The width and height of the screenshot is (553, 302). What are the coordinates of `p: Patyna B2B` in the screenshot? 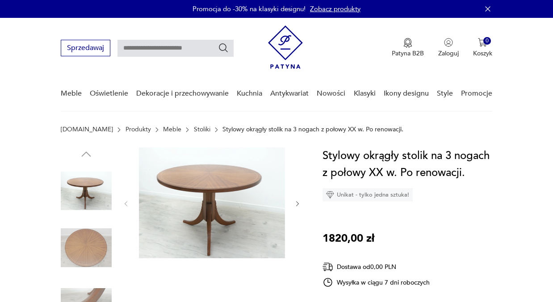 It's located at (408, 53).